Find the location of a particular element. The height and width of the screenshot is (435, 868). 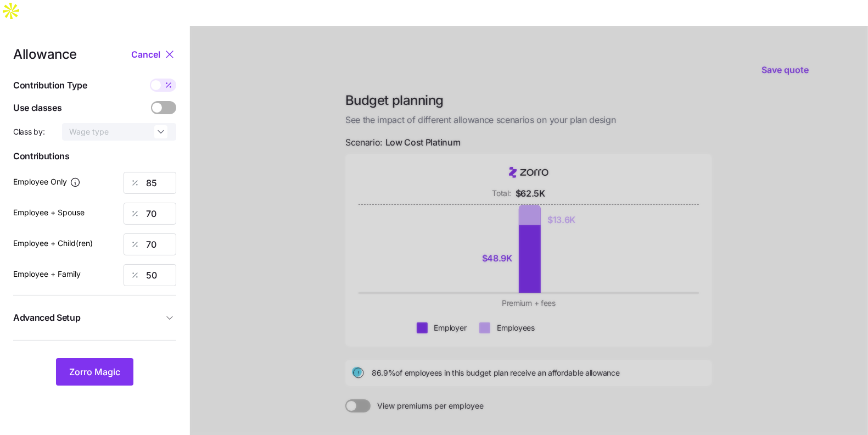

button: Advanced Setup is located at coordinates (94, 317).